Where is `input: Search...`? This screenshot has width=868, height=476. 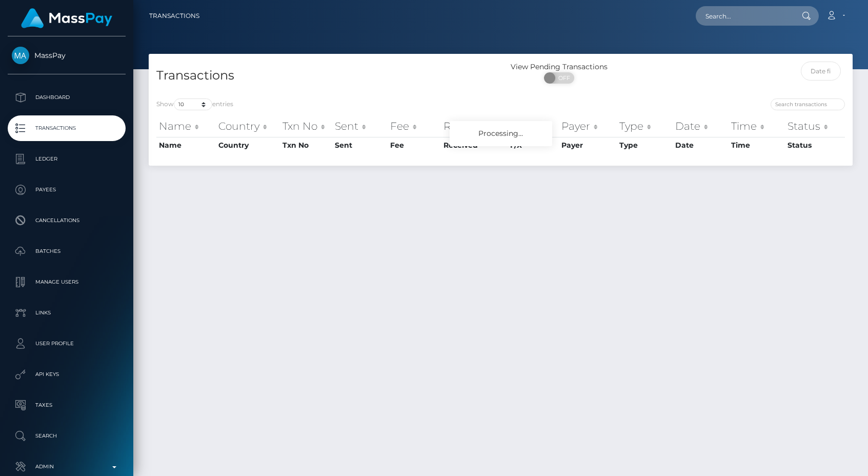 input: Search... is located at coordinates (744, 16).